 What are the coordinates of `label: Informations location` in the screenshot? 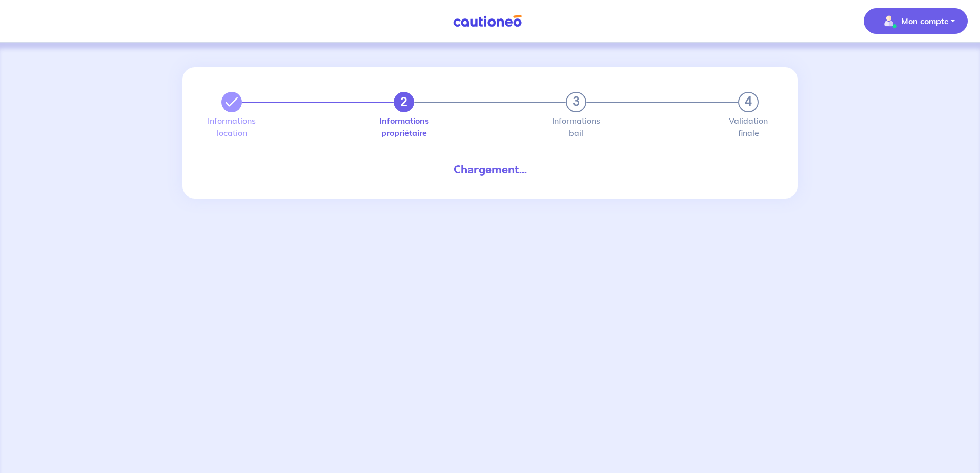 It's located at (231, 126).